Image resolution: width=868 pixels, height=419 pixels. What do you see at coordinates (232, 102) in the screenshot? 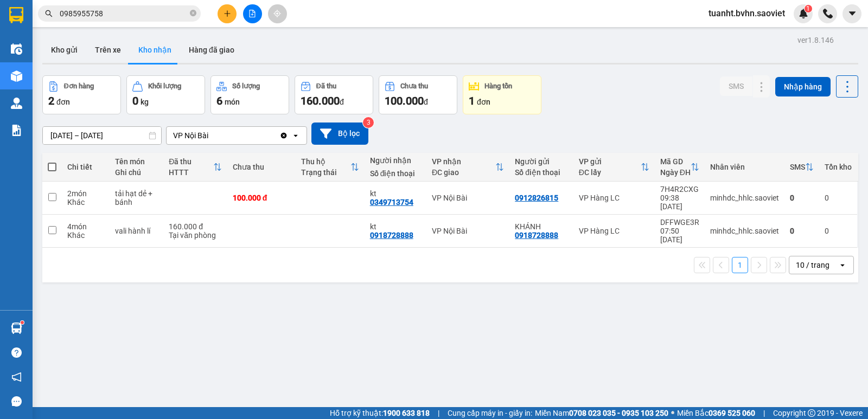
I see `span: món` at bounding box center [232, 102].